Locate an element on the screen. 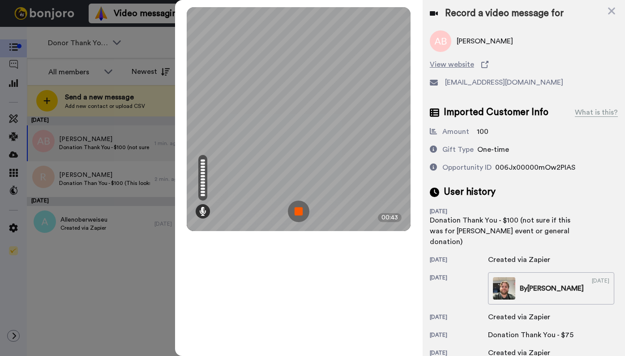 The width and height of the screenshot is (625, 356). a: View website is located at coordinates (524, 64).